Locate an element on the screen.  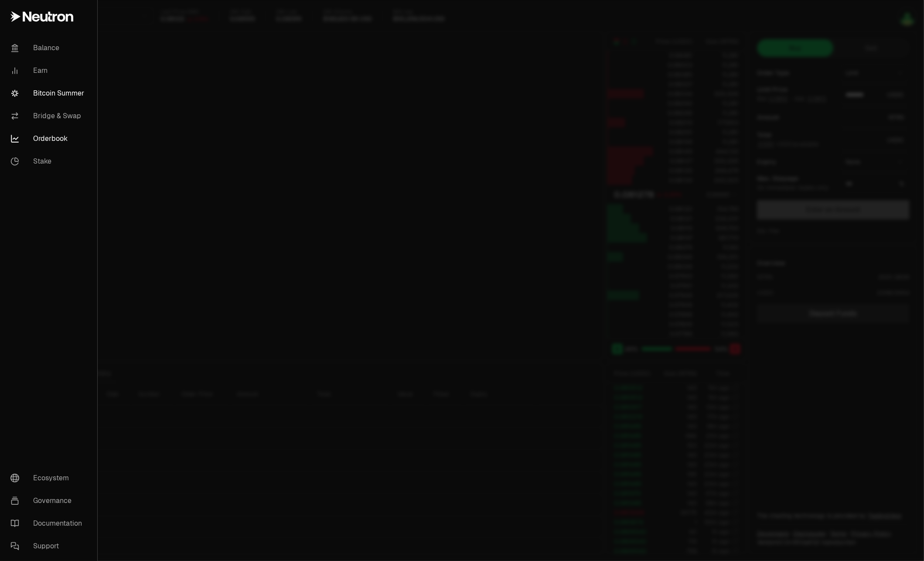
a: Documentation is located at coordinates (48, 524).